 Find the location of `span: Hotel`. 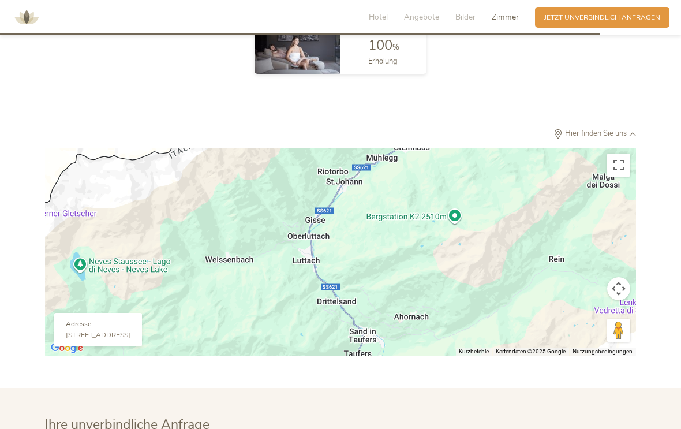

span: Hotel is located at coordinates (378, 17).